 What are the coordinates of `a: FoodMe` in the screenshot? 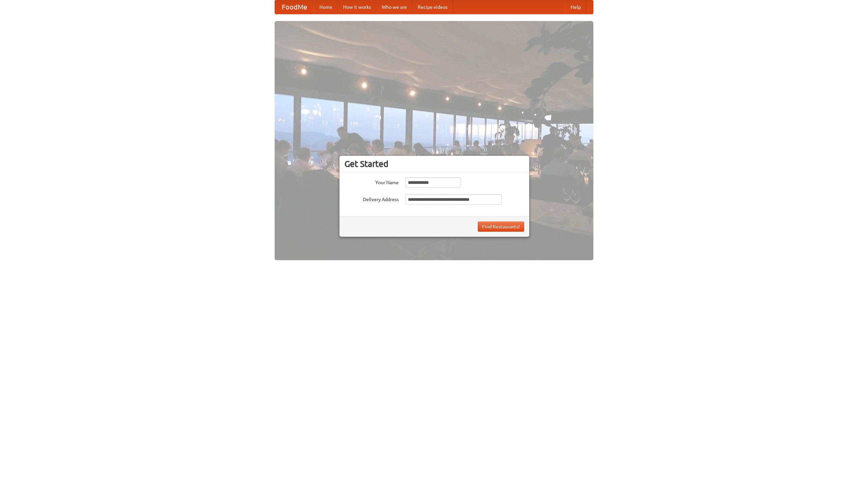 It's located at (294, 7).